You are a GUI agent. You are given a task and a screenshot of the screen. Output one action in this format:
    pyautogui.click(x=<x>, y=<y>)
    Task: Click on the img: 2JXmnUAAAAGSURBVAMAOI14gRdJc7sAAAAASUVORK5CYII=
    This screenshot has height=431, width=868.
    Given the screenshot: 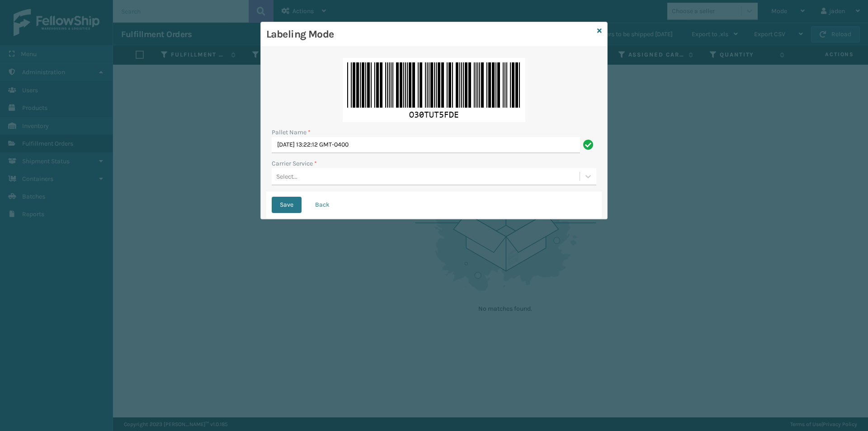 What is the action you would take?
    pyautogui.click(x=434, y=90)
    